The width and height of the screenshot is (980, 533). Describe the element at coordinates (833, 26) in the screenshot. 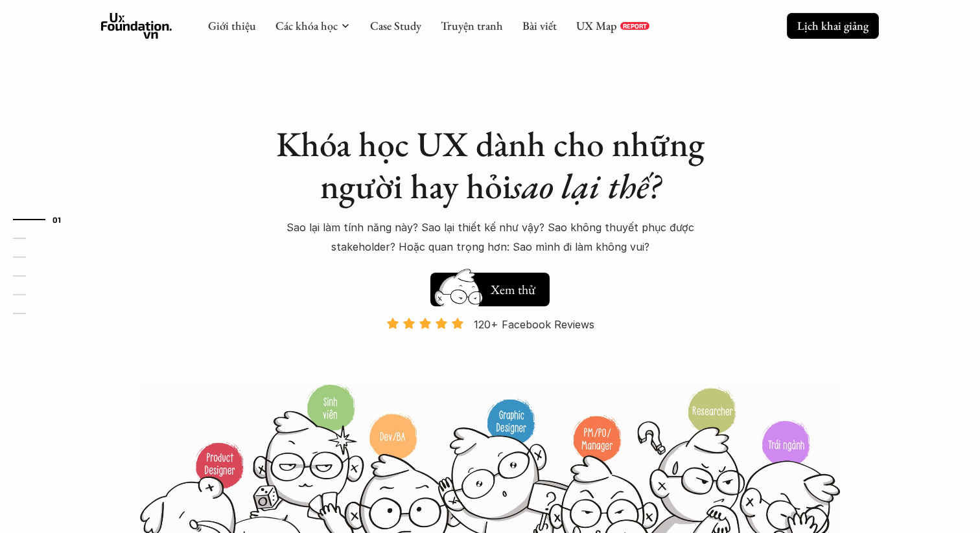

I see `p: Lịch khai giảng` at that location.